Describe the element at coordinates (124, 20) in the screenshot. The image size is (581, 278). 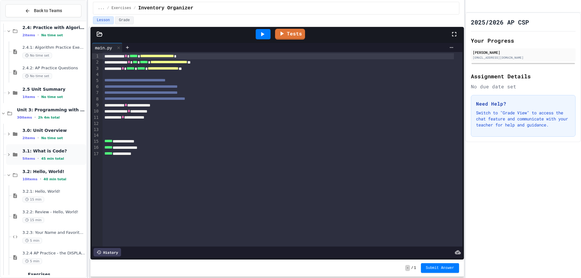
I see `button: Grade` at that location.